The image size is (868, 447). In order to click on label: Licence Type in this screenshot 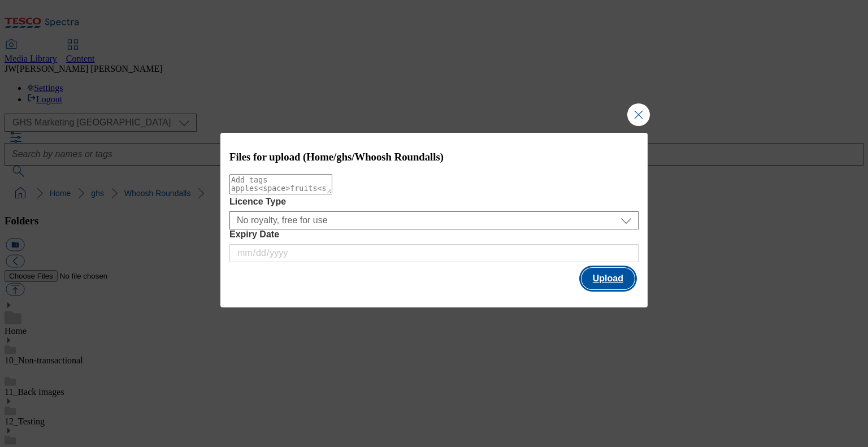, I will do `click(434, 202)`.